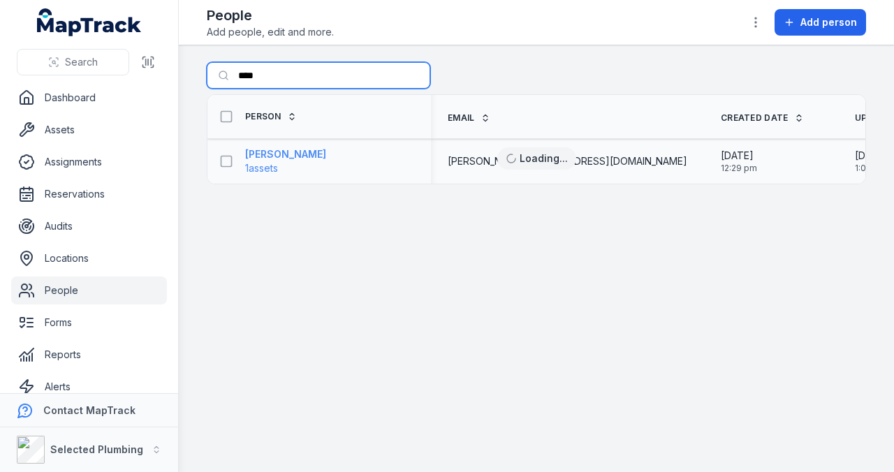 The width and height of the screenshot is (894, 472). Describe the element at coordinates (461, 118) in the screenshot. I see `span: Email` at that location.